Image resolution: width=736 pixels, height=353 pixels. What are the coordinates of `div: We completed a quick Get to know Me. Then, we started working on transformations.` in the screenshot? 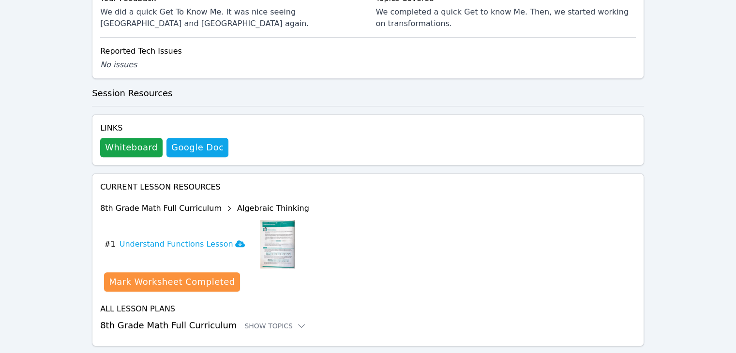 It's located at (506, 18).